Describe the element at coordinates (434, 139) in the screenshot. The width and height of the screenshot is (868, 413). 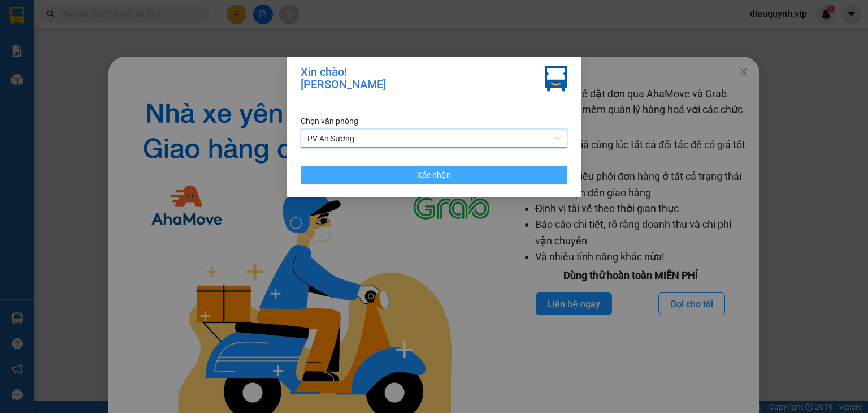
I see `span: PV An Sương` at that location.